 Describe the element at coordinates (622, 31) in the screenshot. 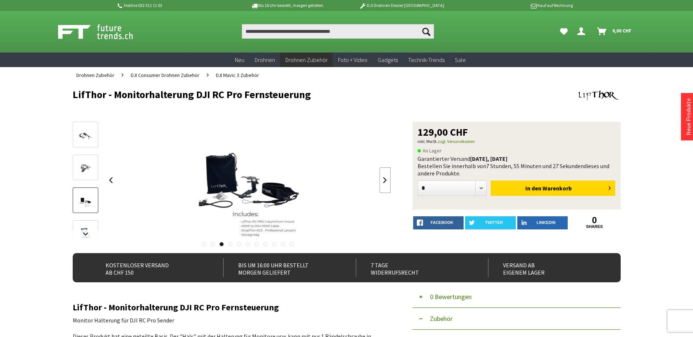

I see `span: 0,00 CHF` at that location.